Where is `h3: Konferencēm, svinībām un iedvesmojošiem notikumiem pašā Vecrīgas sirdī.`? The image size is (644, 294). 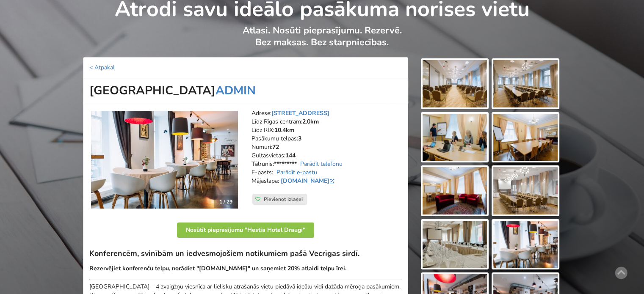 h3: Konferencēm, svinībām un iedvesmojošiem notikumiem pašā Vecrīgas sirdī. is located at coordinates (245, 254).